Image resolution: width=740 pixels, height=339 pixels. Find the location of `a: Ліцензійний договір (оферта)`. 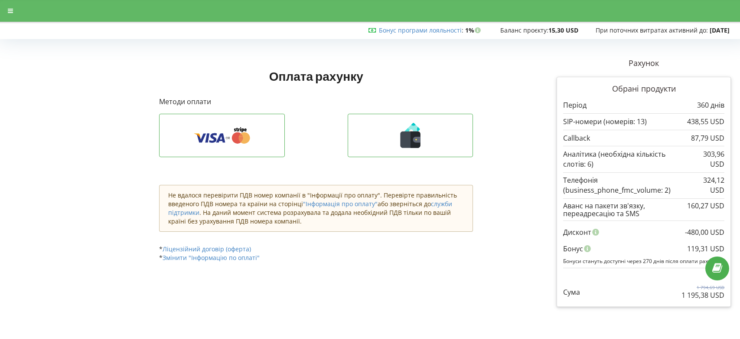

a: Ліцензійний договір (оферта) is located at coordinates (207, 248).